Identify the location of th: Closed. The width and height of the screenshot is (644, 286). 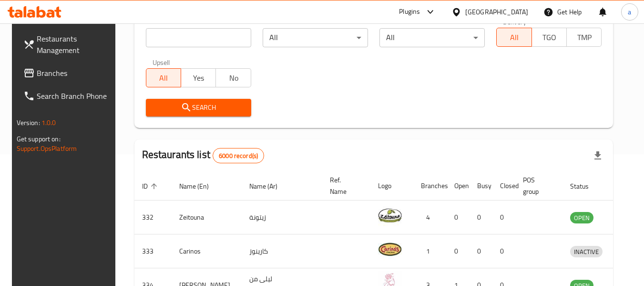
(503, 186).